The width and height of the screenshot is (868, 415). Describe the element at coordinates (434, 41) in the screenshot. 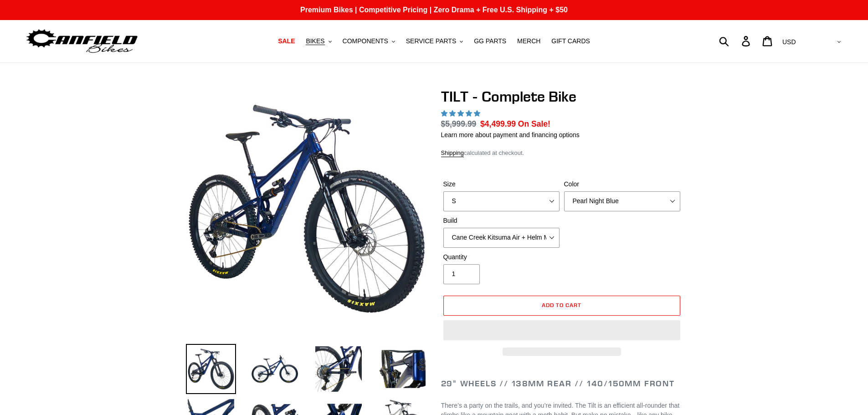

I see `button: SERVICE PARTS` at that location.